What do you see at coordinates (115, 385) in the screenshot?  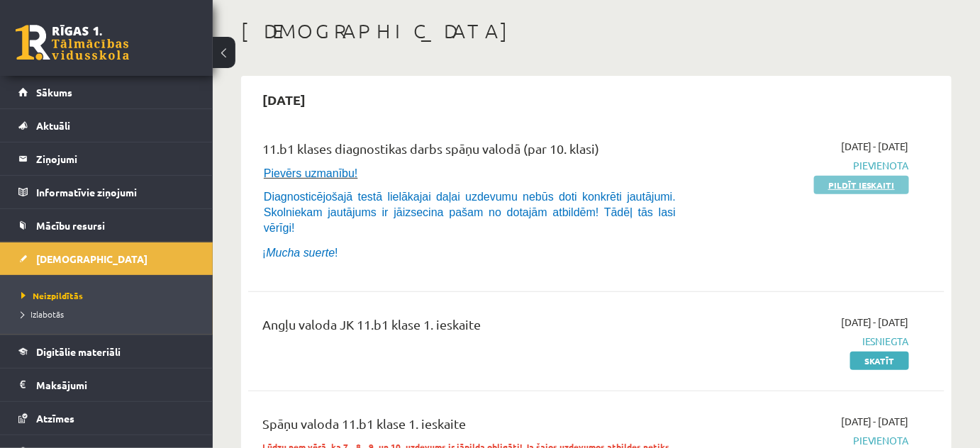 I see `legend: Maksājumi` at bounding box center [115, 385].